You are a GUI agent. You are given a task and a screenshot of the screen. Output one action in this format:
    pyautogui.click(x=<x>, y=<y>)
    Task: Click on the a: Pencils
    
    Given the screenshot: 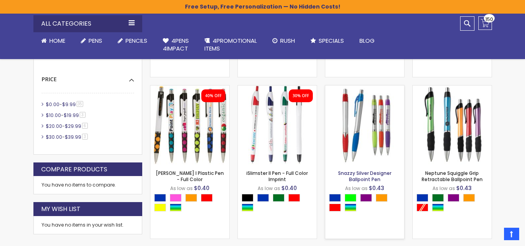 What is the action you would take?
    pyautogui.click(x=132, y=41)
    